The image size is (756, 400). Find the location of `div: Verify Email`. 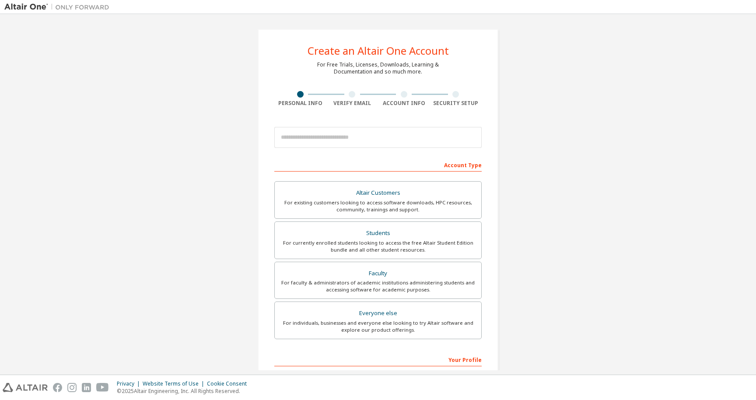

div: Verify Email is located at coordinates (352, 103).